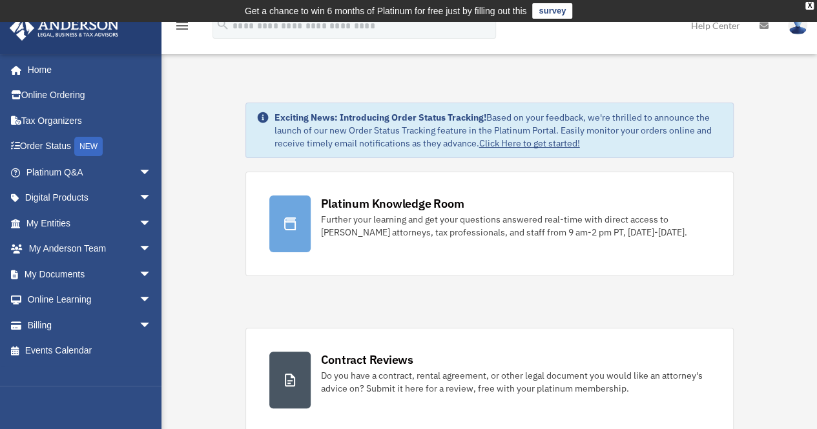 The height and width of the screenshot is (429, 817). I want to click on div: Get a chance to win 6 months of Platinum for free just by filling out this, so click(386, 11).